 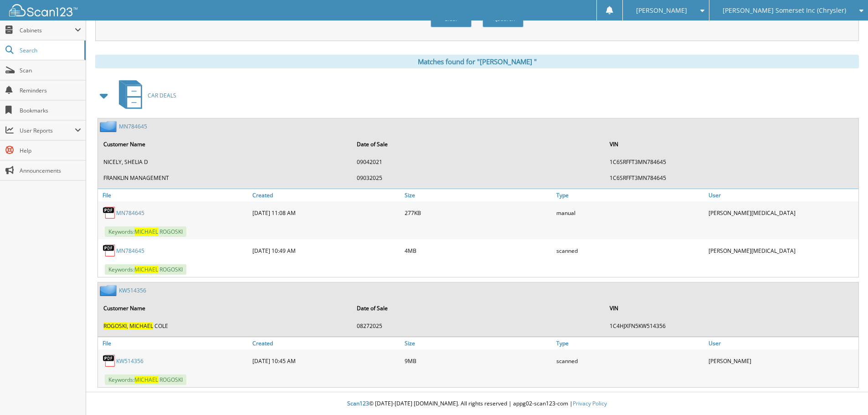 I want to click on td: 0 8 2 7 2 0 2 5, so click(x=478, y=326).